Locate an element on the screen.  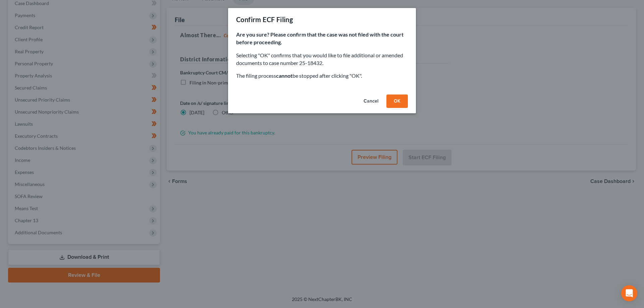
button: OK is located at coordinates (397, 101).